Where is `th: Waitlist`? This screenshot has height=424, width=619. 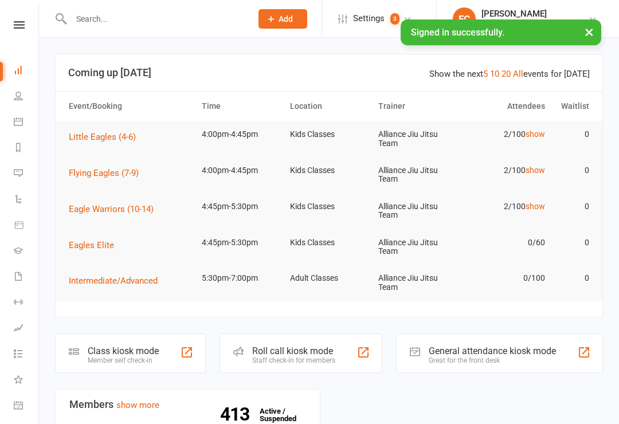
th: Waitlist is located at coordinates (572, 106).